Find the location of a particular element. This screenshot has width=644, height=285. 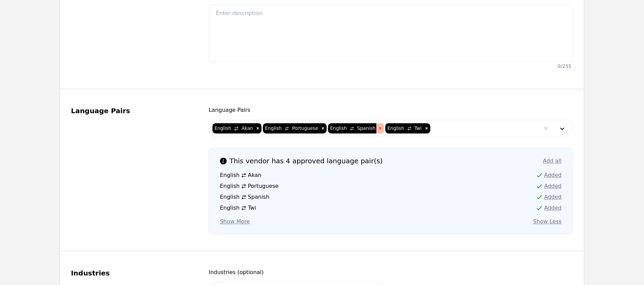

span: Akan is located at coordinates (255, 175).